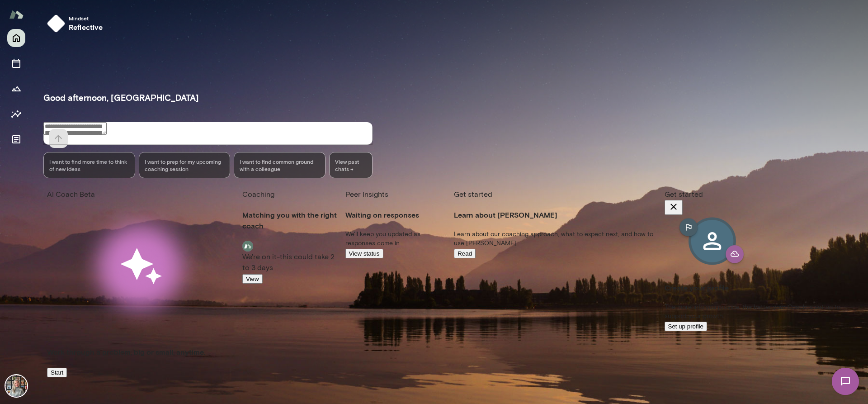 This screenshot has height=404, width=868. Describe the element at coordinates (280, 165) in the screenshot. I see `div: I want to find common ground with a colleague` at that location.